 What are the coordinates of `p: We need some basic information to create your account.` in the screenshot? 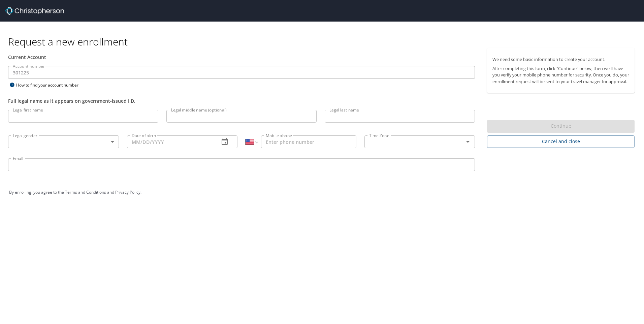 It's located at (561, 60).